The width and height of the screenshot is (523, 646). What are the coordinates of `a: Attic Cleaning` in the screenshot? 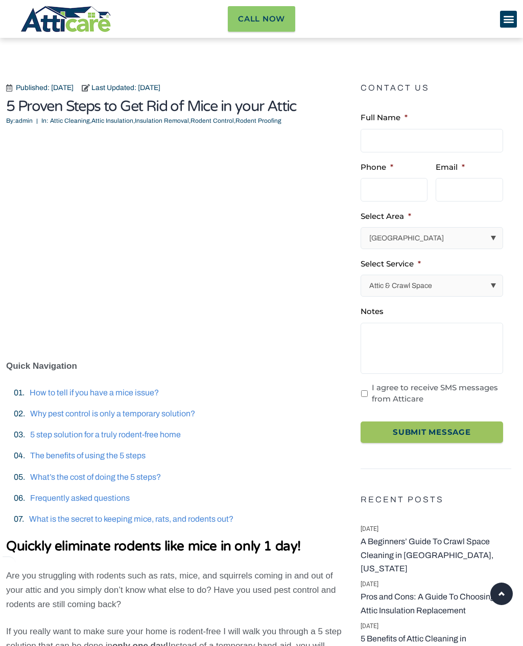 It's located at (70, 121).